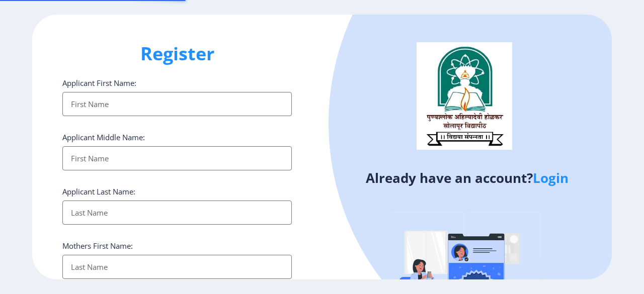  Describe the element at coordinates (464, 96) in the screenshot. I see `img: logo` at that location.